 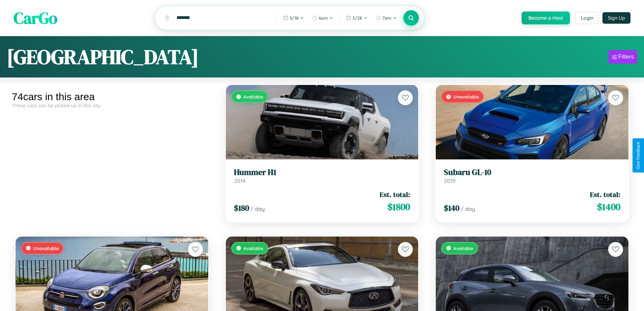 What do you see at coordinates (626, 57) in the screenshot?
I see `div: Filters` at bounding box center [626, 57].